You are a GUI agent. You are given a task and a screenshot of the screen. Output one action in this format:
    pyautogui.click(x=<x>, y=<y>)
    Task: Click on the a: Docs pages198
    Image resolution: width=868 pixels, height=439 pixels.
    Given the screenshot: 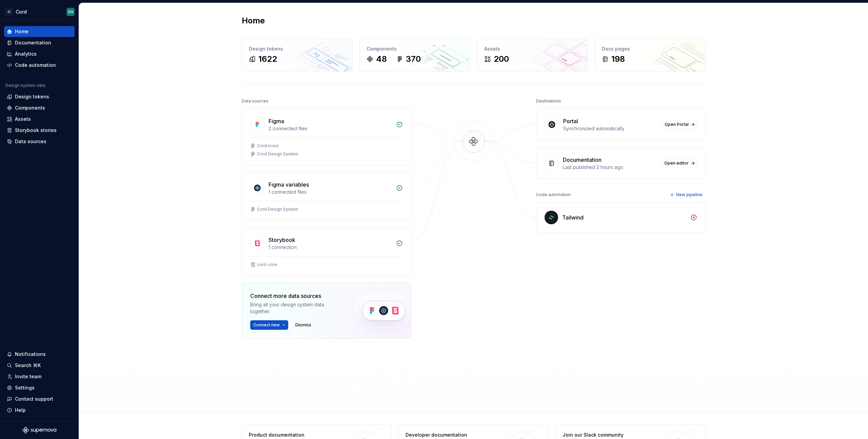 What is the action you would take?
    pyautogui.click(x=650, y=55)
    